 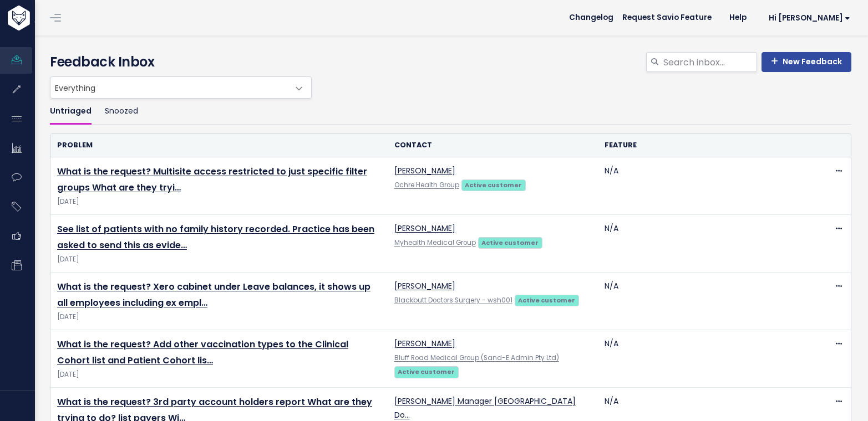 What do you see at coordinates (591, 18) in the screenshot?
I see `span: Changelog` at bounding box center [591, 18].